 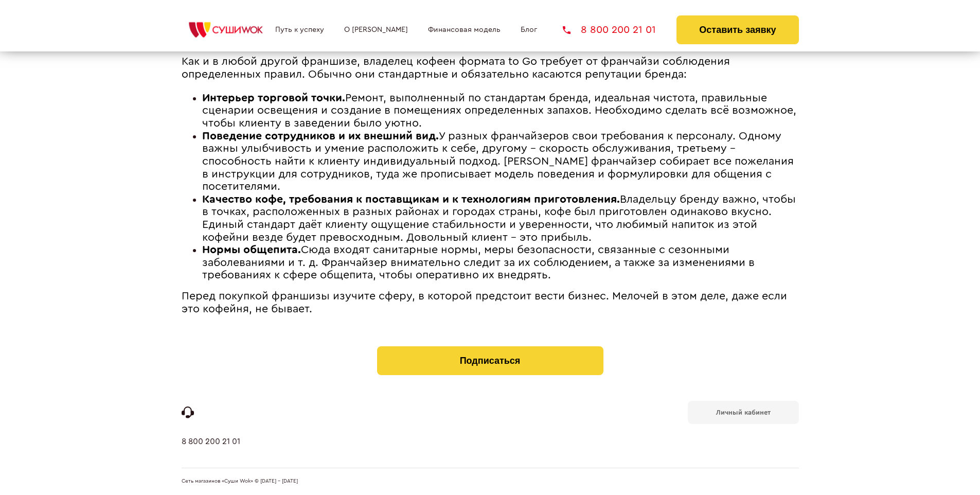 I want to click on button: Подписаться, so click(x=490, y=360).